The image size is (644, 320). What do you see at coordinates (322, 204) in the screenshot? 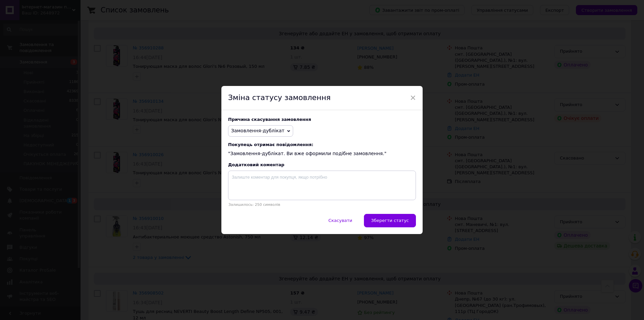
I see `p: Залишилось: 250 символів` at bounding box center [322, 204].